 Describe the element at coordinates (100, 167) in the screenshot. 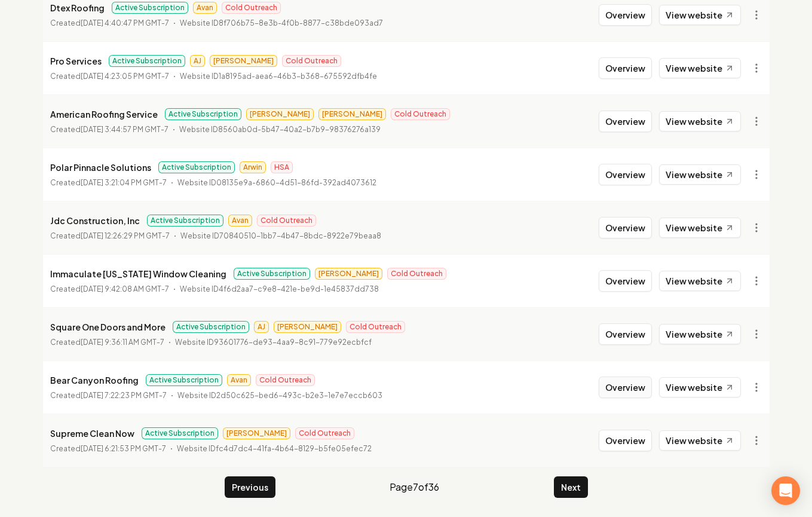

I see `p: Polar Pinnacle Solutions` at that location.